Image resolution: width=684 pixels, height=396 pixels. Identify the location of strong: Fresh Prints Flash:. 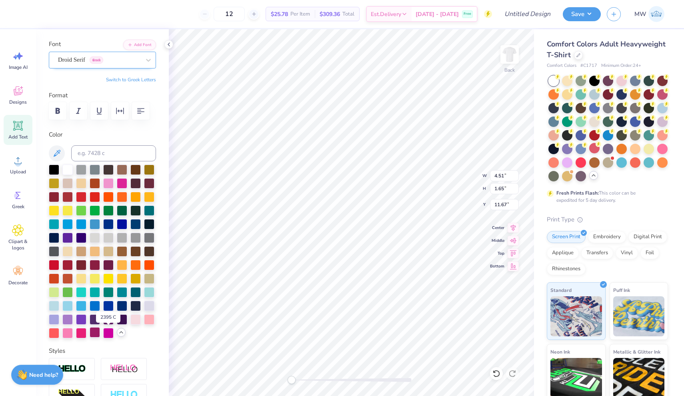
(578, 193).